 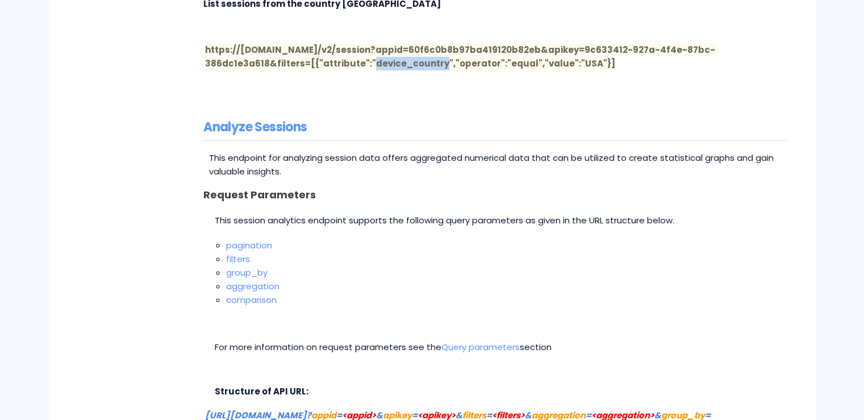 I want to click on a: pagination, so click(x=249, y=245).